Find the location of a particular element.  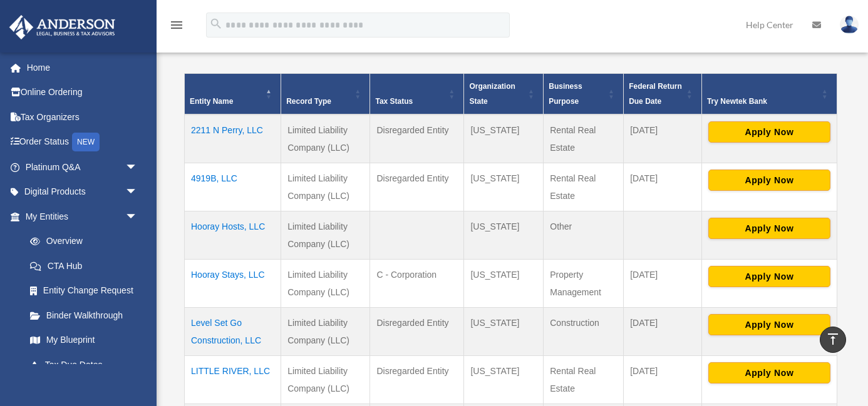

a: Tax Organizers is located at coordinates (83, 117).